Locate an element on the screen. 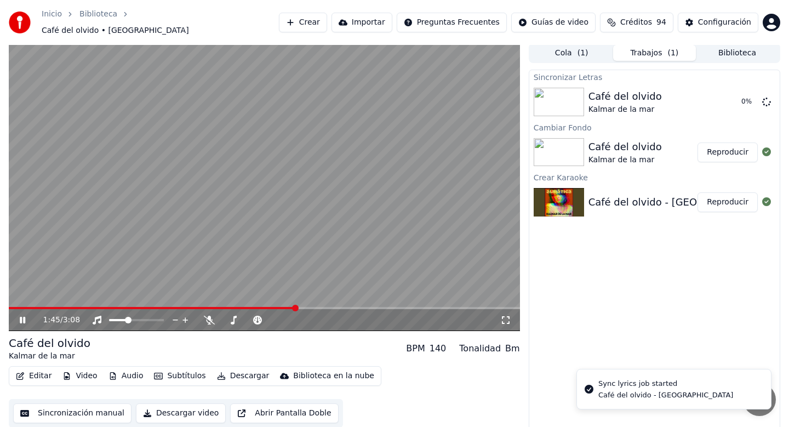 The height and width of the screenshot is (427, 789). img: youka is located at coordinates (20, 22).